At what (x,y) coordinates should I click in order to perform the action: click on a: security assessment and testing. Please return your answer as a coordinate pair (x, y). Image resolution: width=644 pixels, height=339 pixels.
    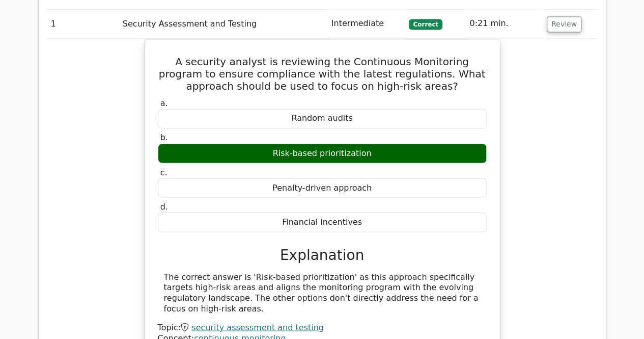
    Looking at the image, I should click on (258, 327).